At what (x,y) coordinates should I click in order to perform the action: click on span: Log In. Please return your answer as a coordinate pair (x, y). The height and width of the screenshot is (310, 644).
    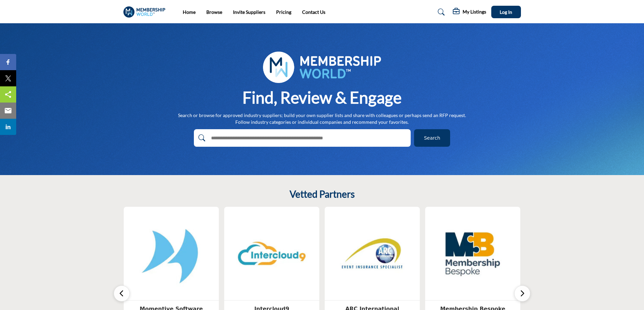
    Looking at the image, I should click on (506, 12).